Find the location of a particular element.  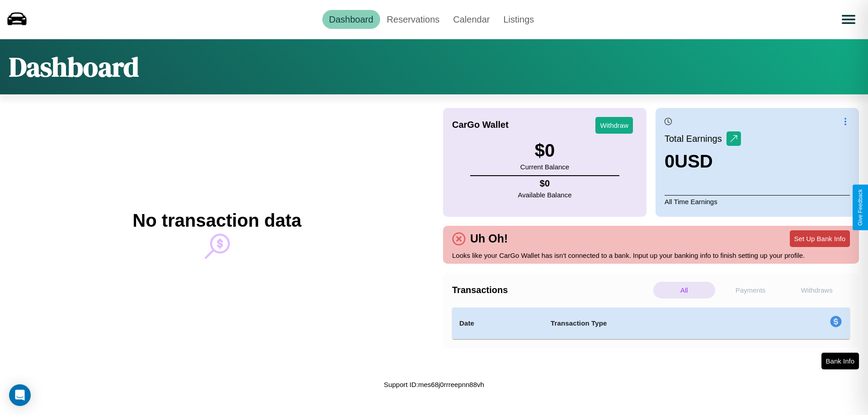

p: Current Balance is located at coordinates (544, 167).